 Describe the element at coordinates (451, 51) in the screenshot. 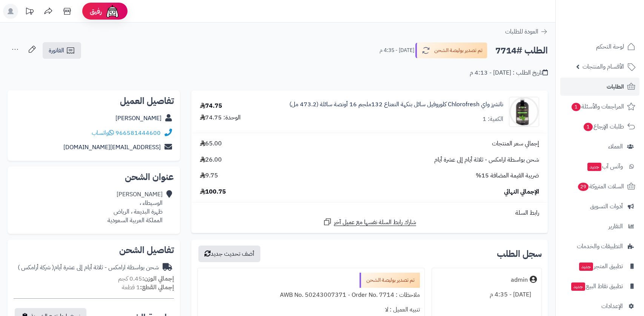

I see `button: تم تصدير بوليصة الشحن` at that location.